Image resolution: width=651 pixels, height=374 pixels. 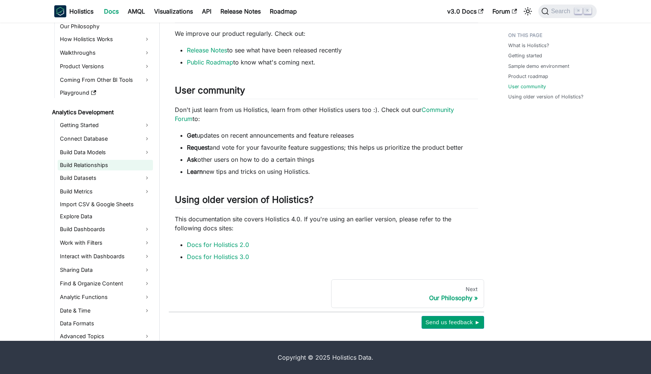 What do you see at coordinates (326, 92) in the screenshot?
I see `h2: User community` at bounding box center [326, 92].